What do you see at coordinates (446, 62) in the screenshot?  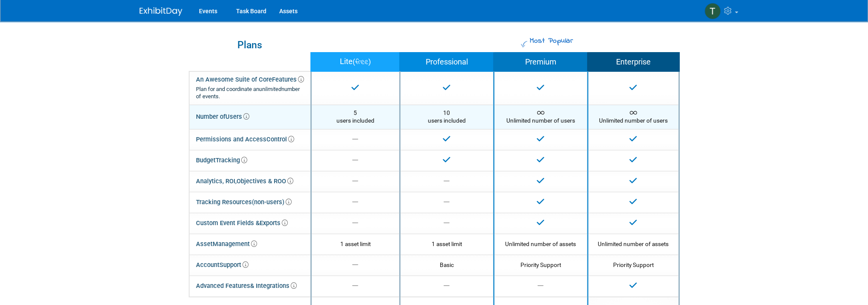 I see `th: Professional` at bounding box center [446, 62].